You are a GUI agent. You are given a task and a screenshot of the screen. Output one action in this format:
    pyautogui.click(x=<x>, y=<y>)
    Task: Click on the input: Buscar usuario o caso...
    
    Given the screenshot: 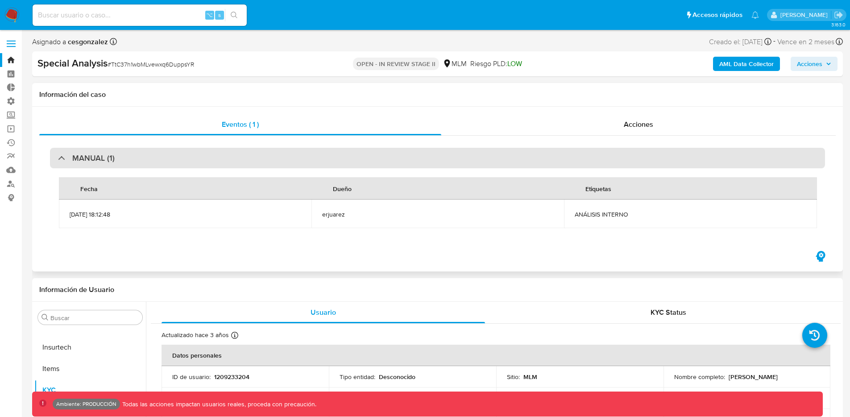 What is the action you would take?
    pyautogui.click(x=140, y=15)
    